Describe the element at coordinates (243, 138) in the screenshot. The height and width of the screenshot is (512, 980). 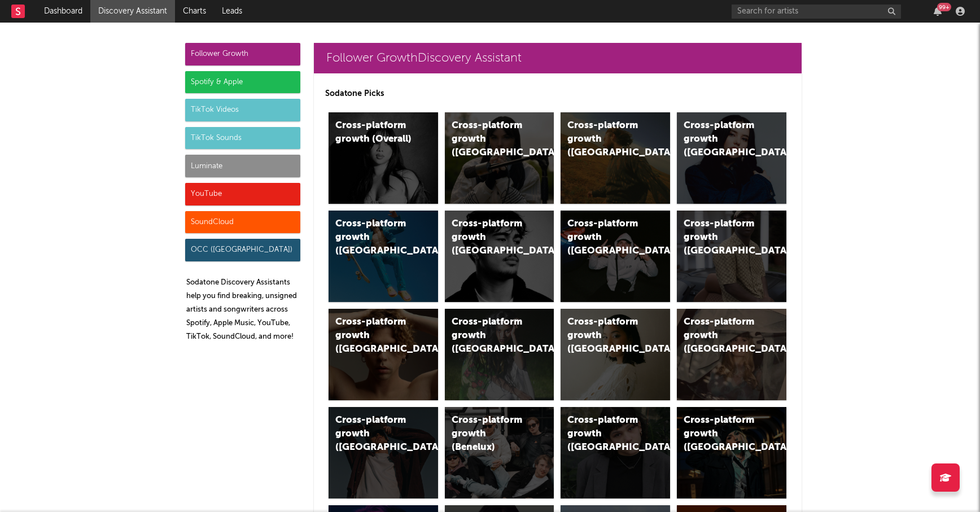
I see `div: TikTok Sounds` at that location.